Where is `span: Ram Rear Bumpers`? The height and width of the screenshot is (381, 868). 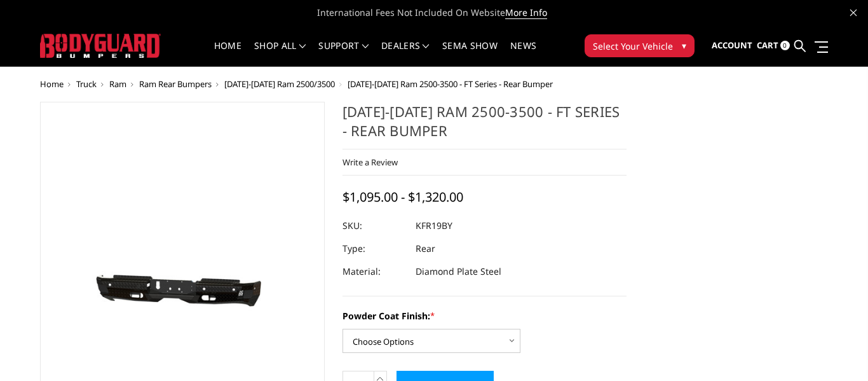
span: Ram Rear Bumpers is located at coordinates (175, 84).